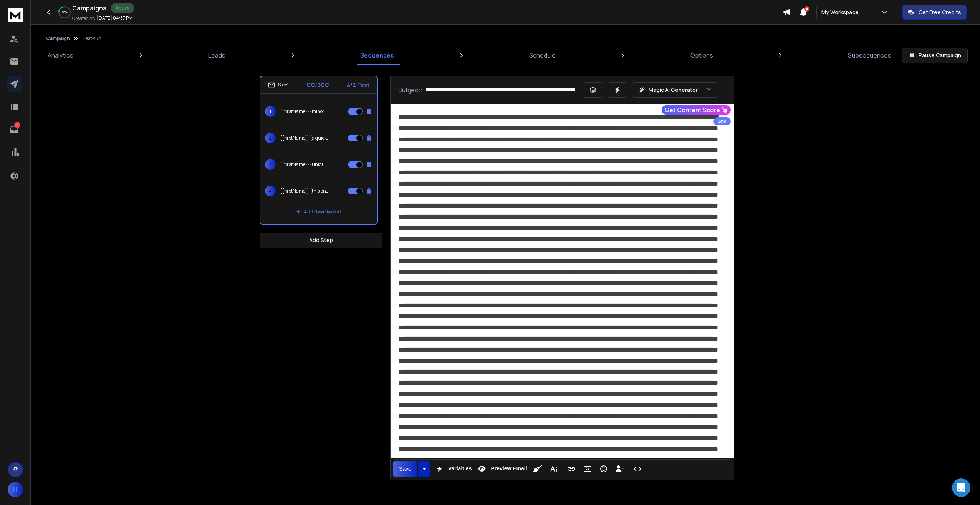 The image size is (980, 505). Describe the element at coordinates (961, 487) in the screenshot. I see `div: Open Intercom Messenger` at that location.